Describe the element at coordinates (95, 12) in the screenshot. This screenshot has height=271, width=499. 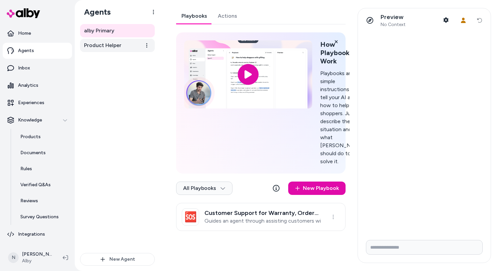
I see `h1: Agents` at that location.